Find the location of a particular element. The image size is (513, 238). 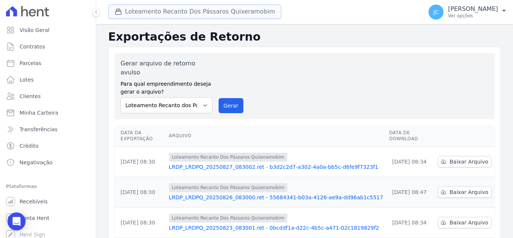

label: Gerar arquivo de retorno avulso is located at coordinates (166, 68).